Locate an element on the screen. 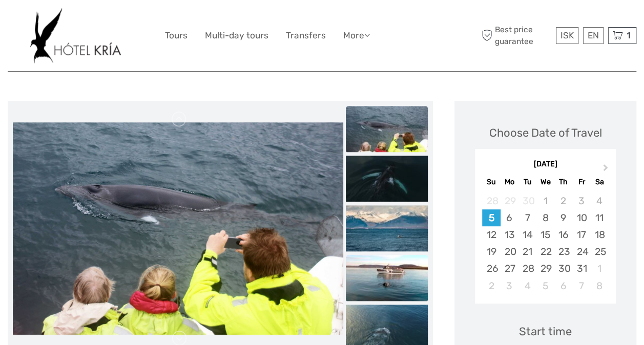 The height and width of the screenshot is (345, 644). div: Choose Sunday, October 12th, 2025 is located at coordinates (491, 234).